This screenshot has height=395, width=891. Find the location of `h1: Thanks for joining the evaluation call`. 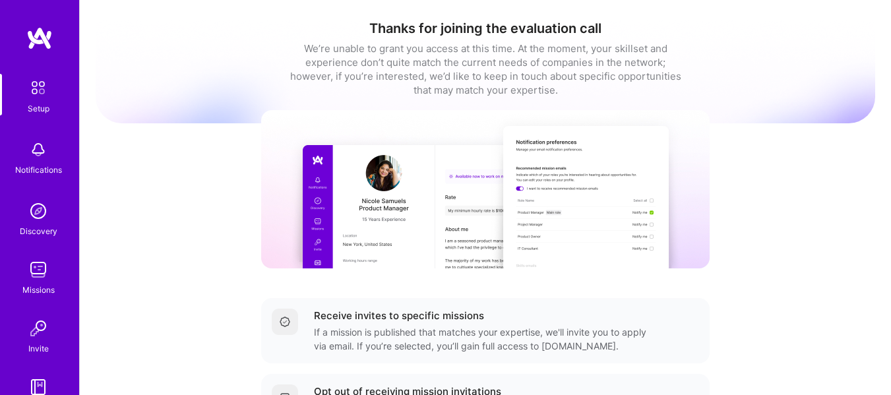

h1: Thanks for joining the evaluation call is located at coordinates (485, 28).